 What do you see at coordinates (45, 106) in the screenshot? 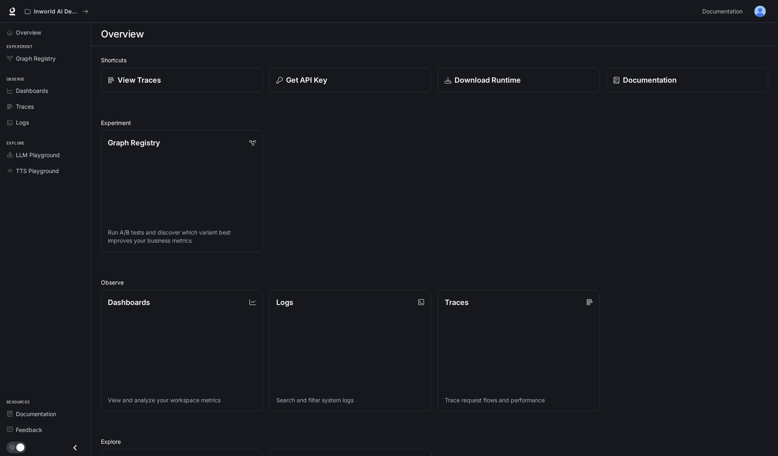
I see `a: Traces` at bounding box center [45, 106].